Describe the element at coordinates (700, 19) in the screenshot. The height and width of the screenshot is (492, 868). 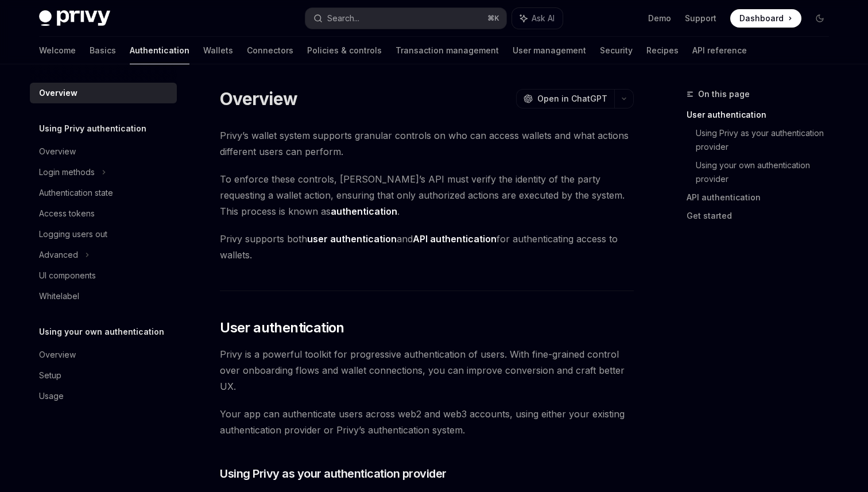
I see `a: Support` at that location.